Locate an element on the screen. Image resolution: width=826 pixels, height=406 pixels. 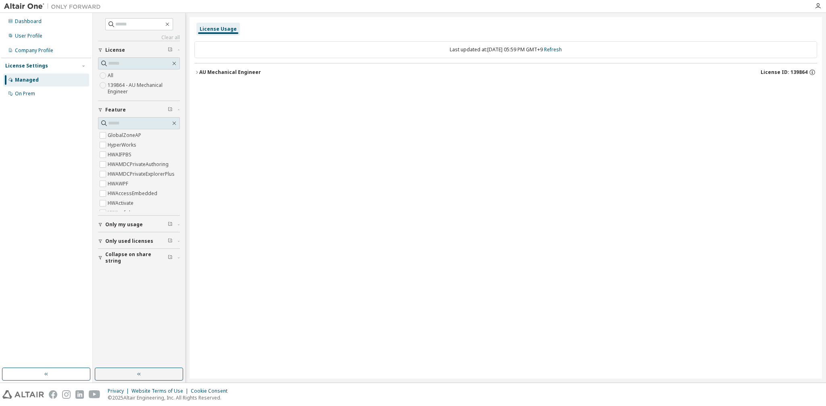
img: facebook.svg is located at coordinates (53, 394).